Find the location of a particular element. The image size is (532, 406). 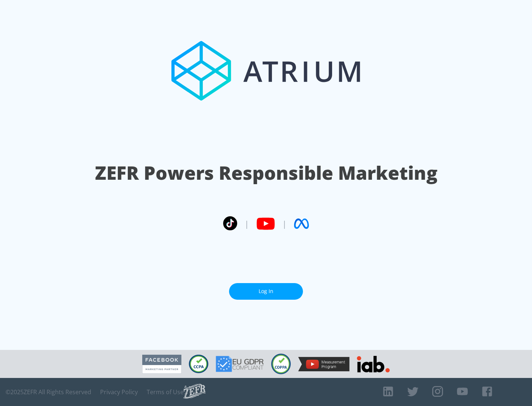

img: IAB is located at coordinates (373, 364).